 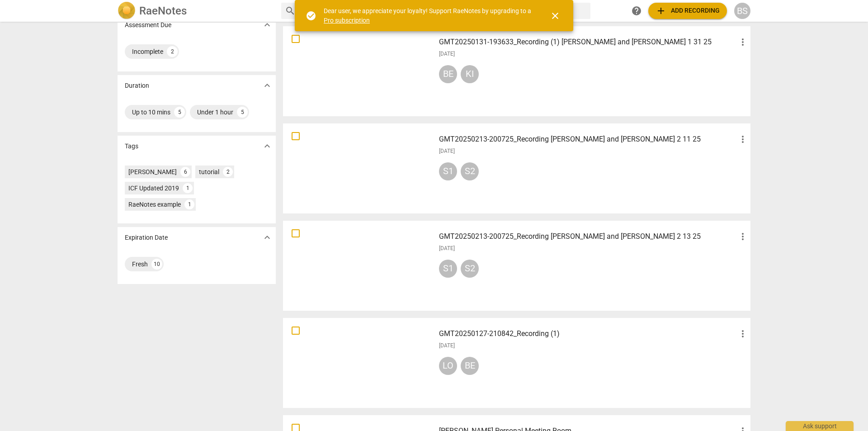 I want to click on img: Logo, so click(x=127, y=11).